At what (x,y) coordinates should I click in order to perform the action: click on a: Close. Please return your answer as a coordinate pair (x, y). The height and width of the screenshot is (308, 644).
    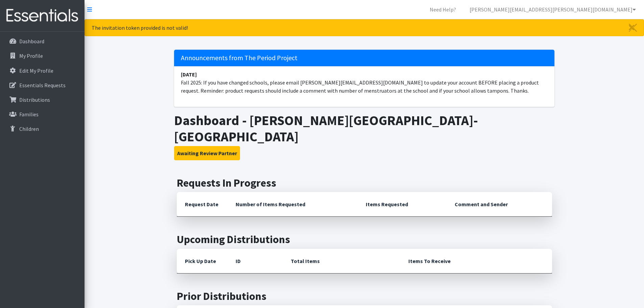
    Looking at the image, I should click on (633, 28).